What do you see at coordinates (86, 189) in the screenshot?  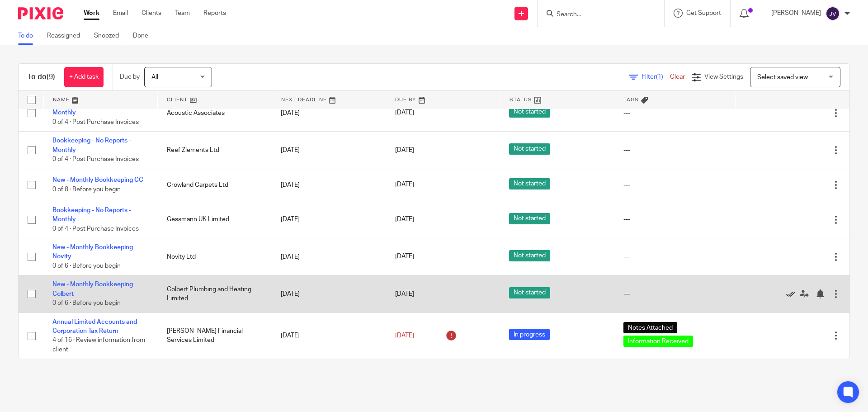 I see `span: 0 of 8 · Before you begin` at bounding box center [86, 189].